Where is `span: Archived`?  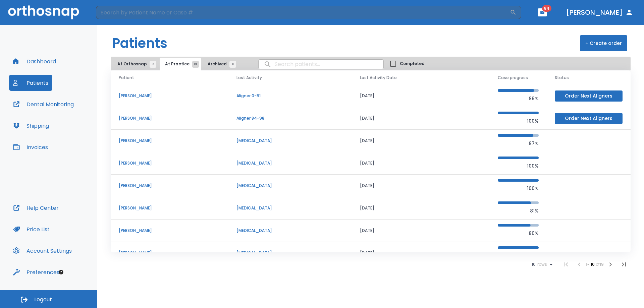
span: Archived is located at coordinates (220, 64).